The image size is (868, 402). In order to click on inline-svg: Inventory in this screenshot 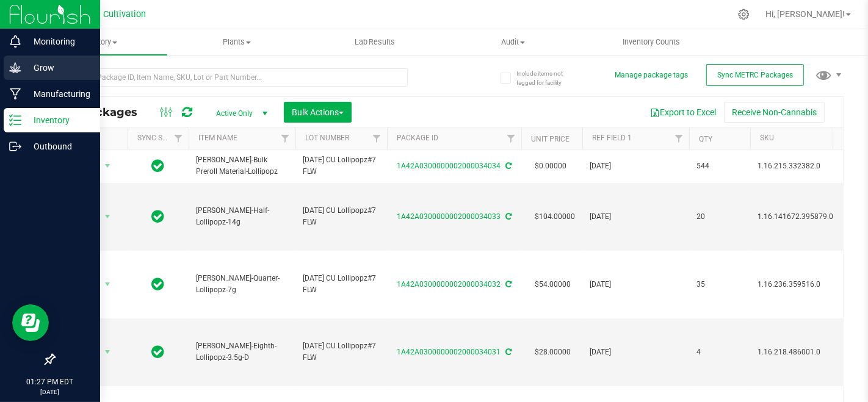, I will do `click(15, 120)`.